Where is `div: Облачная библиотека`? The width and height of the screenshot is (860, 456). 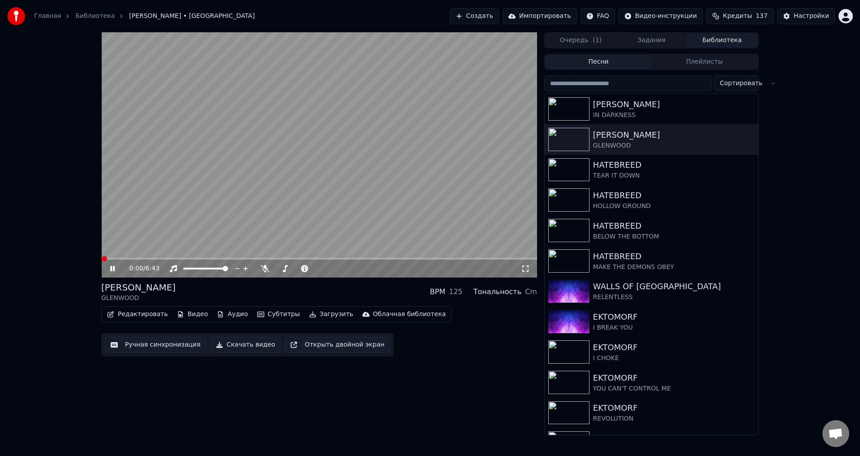 div: Облачная библиотека is located at coordinates (409, 314).